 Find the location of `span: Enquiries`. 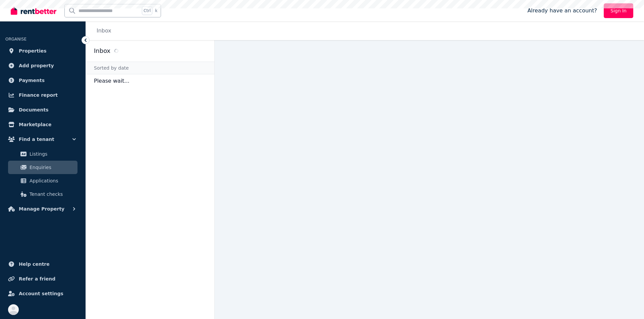

span: Enquiries is located at coordinates (52, 167).